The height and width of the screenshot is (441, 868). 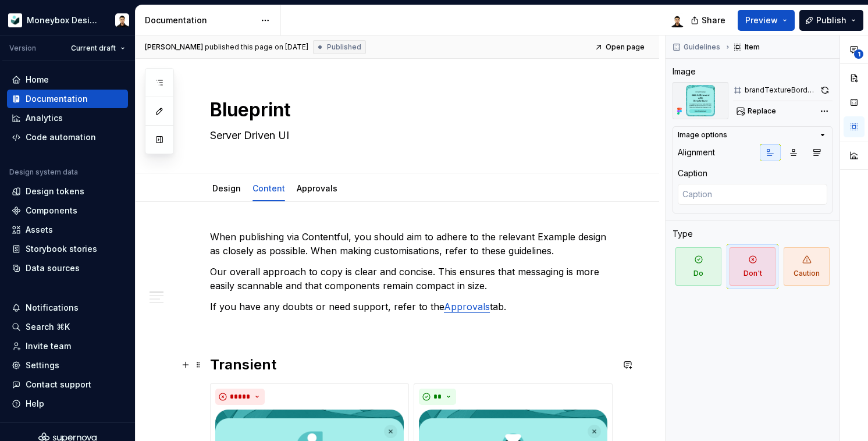 What do you see at coordinates (37, 80) in the screenshot?
I see `div: Home` at bounding box center [37, 80].